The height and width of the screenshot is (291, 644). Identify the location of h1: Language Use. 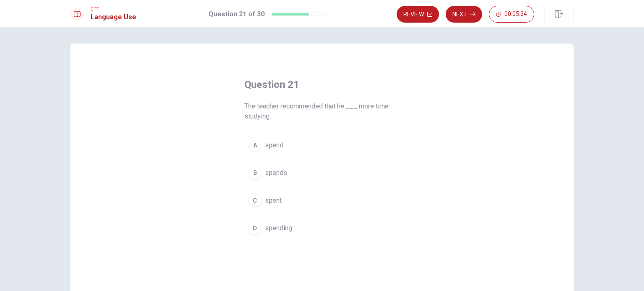
(113, 17).